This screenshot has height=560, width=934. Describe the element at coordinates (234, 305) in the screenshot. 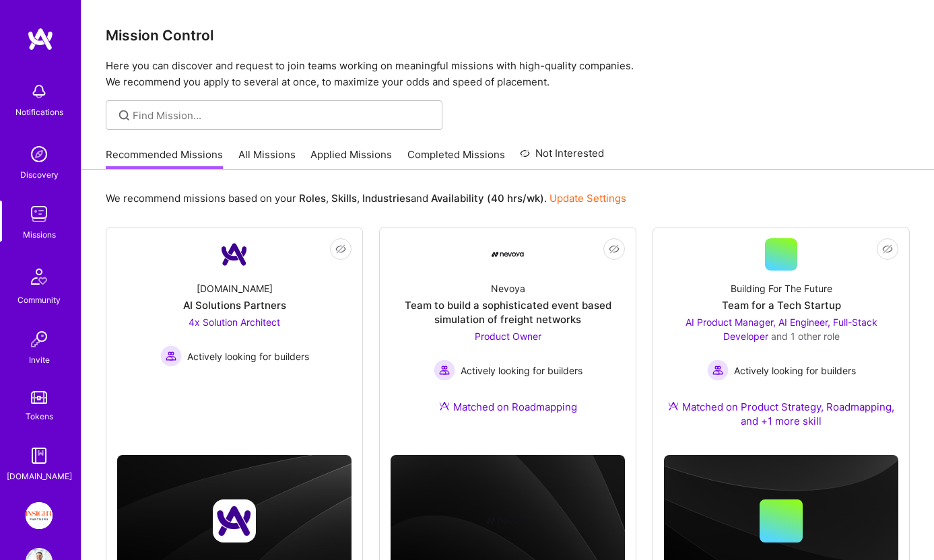

I see `div: AI Solutions Partners` at that location.